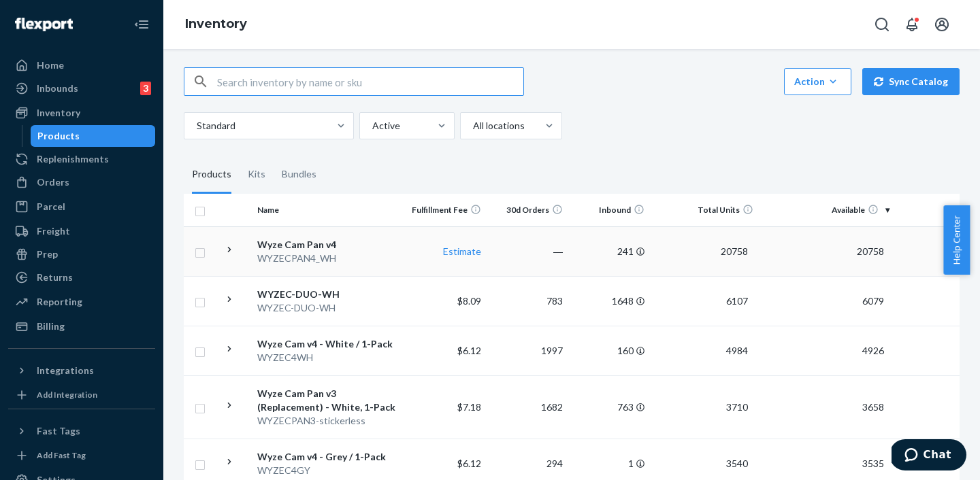 The image size is (980, 480). I want to click on a: Prep, so click(82, 255).